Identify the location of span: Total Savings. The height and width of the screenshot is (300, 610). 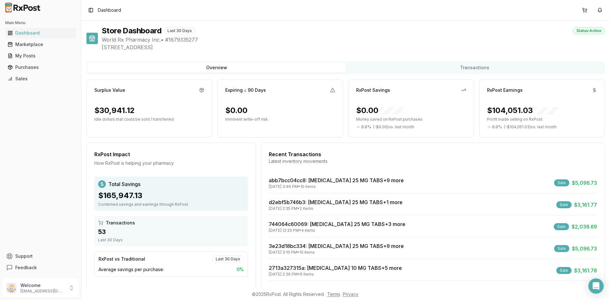
(124, 184).